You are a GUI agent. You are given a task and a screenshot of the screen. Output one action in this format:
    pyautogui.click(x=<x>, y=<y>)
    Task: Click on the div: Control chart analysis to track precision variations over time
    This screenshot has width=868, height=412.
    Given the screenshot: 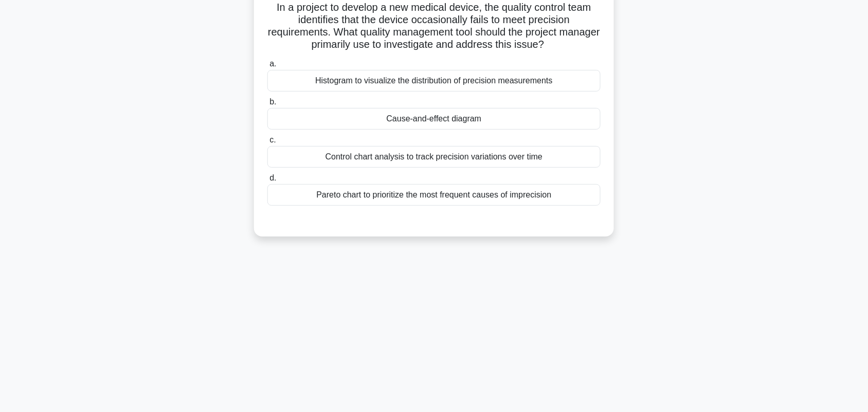 What is the action you would take?
    pyautogui.click(x=434, y=157)
    